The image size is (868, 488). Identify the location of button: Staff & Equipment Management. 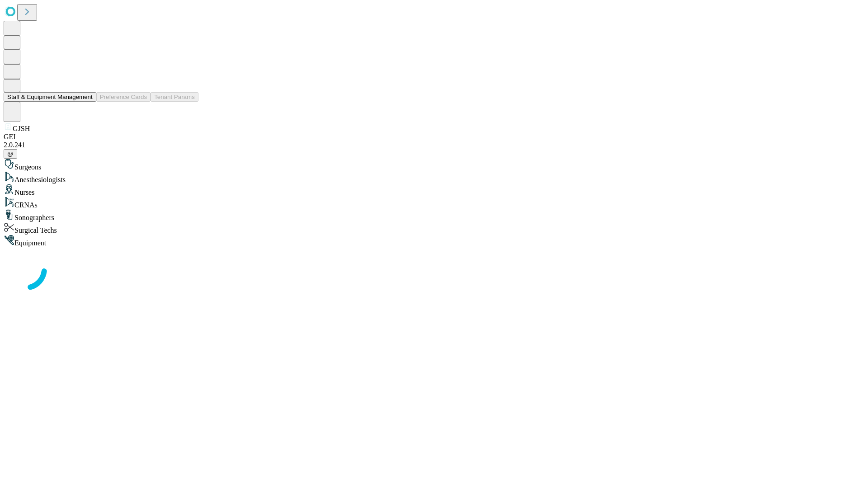
(50, 97).